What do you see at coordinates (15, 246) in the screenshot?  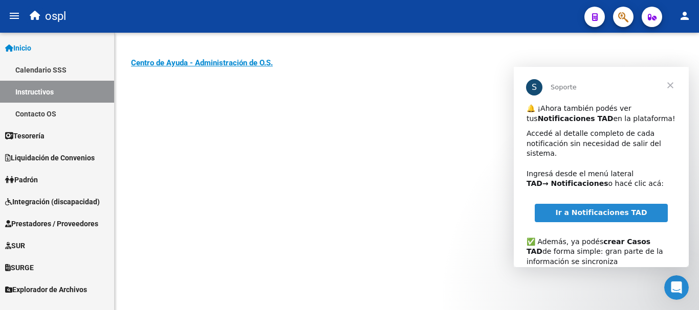 I see `span: SUR` at bounding box center [15, 246].